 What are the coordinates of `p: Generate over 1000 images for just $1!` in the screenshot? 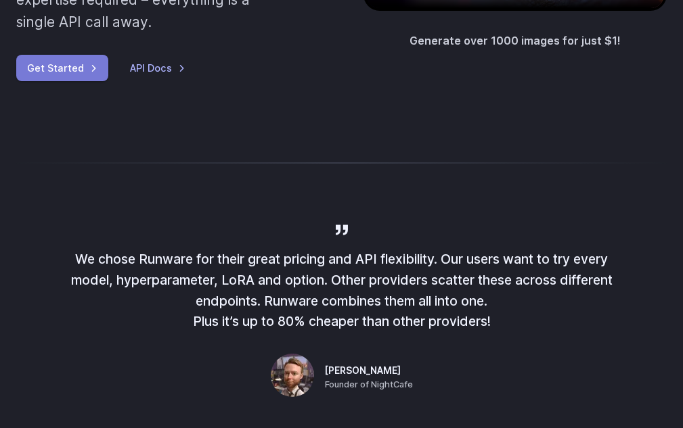 It's located at (515, 41).